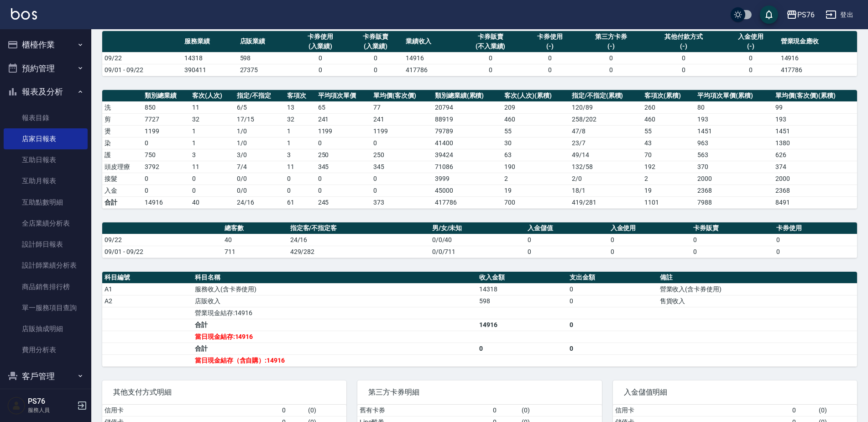 The height and width of the screenshot is (422, 868). Describe the element at coordinates (123, 107) in the screenshot. I see `td: 洗` at that location.